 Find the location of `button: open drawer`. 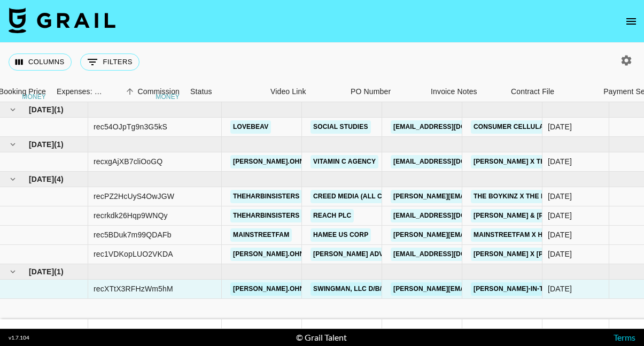

button: open drawer is located at coordinates (631, 21).